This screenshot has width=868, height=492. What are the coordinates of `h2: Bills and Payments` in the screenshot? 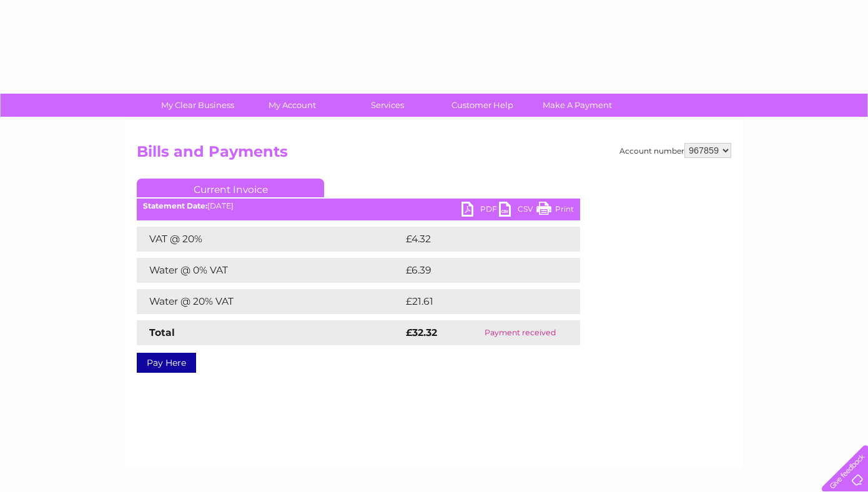 It's located at (434, 155).